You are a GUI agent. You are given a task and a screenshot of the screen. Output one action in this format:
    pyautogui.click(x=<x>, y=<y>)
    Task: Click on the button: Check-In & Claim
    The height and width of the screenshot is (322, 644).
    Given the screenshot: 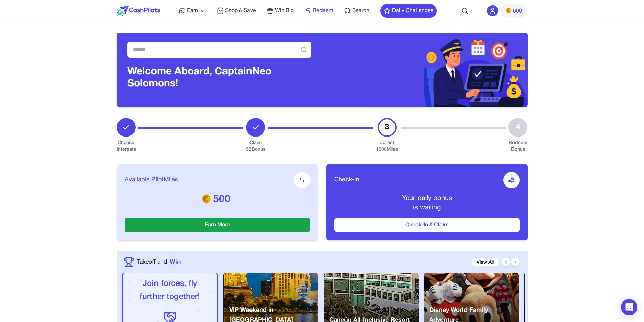 What is the action you would take?
    pyautogui.click(x=427, y=225)
    